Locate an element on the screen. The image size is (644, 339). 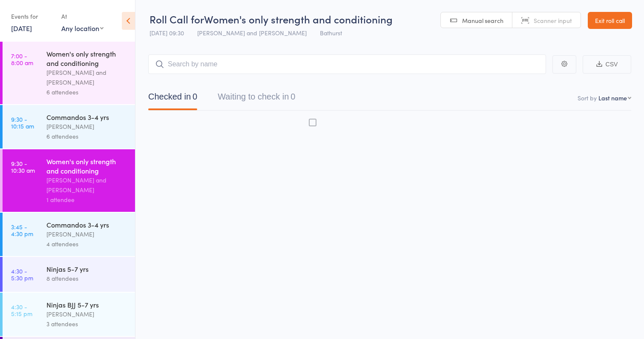
time: 9:30 - 10:15 am is located at coordinates (23, 122).